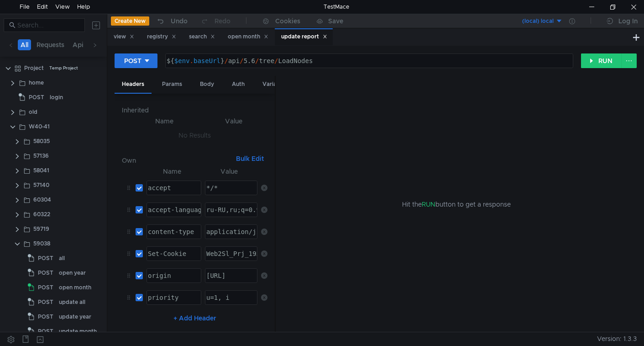 The image size is (644, 346). Describe the element at coordinates (41, 170) in the screenshot. I see `div: 58041` at that location.